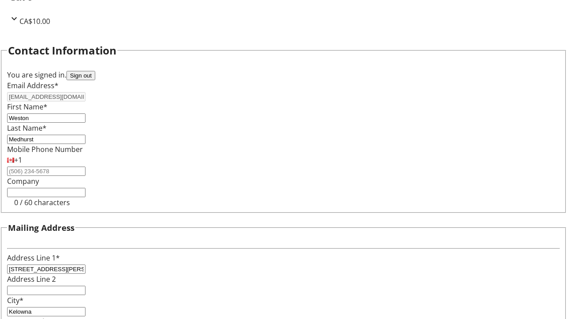 The image size is (567, 319). I want to click on label: Mobile Phone Number, so click(45, 149).